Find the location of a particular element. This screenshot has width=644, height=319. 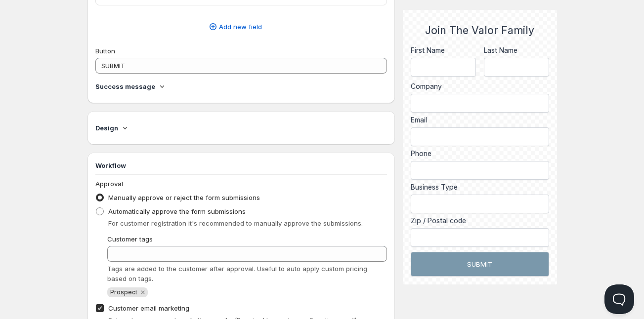

span: Manually approve or reject the form submissions is located at coordinates (183, 198).